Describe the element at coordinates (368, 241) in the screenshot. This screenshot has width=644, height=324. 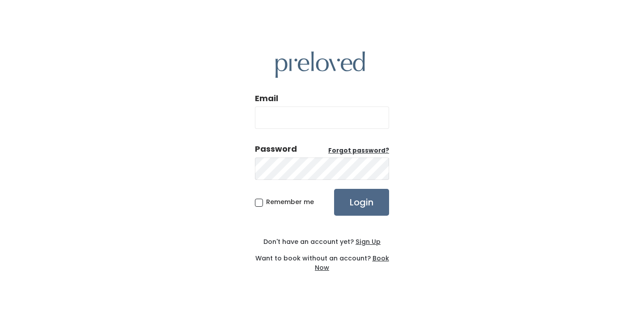
I see `u: Sign Up` at that location.